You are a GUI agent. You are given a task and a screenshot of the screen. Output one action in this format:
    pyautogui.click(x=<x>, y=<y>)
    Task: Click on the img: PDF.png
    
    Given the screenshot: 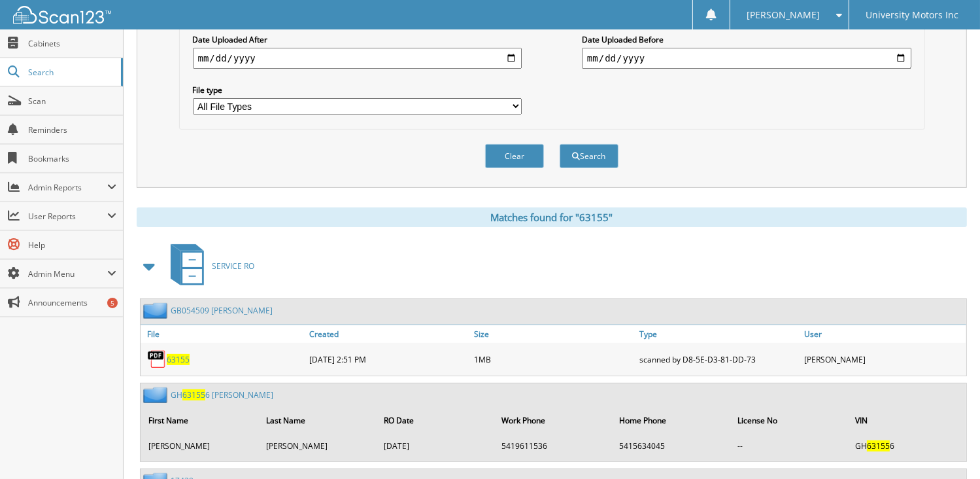 What is the action you would take?
    pyautogui.click(x=157, y=359)
    